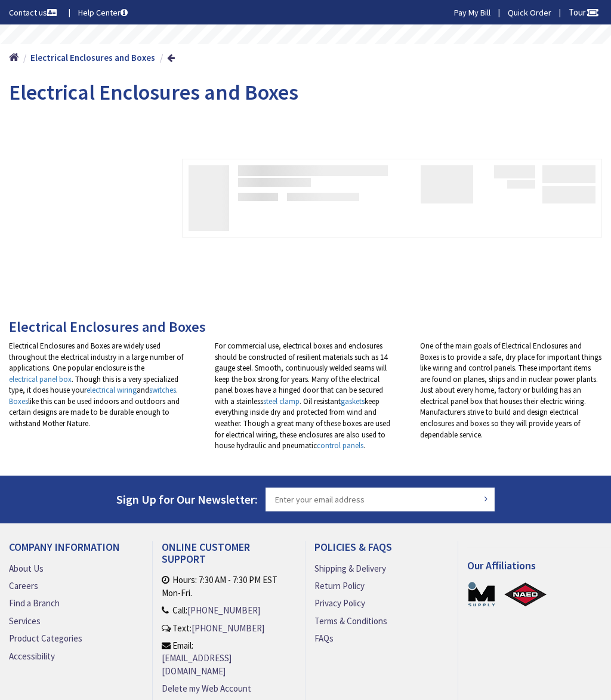 The image size is (611, 700). I want to click on h4: Company Information, so click(76, 552).